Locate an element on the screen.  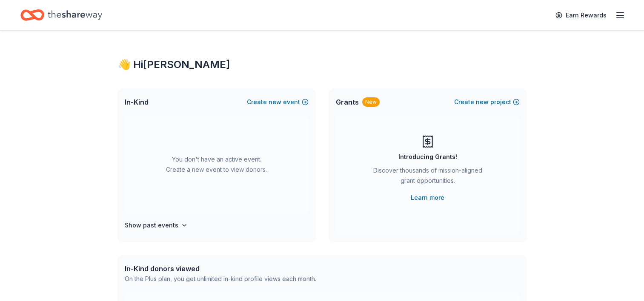
div: Introducing Grants! is located at coordinates (428, 157).